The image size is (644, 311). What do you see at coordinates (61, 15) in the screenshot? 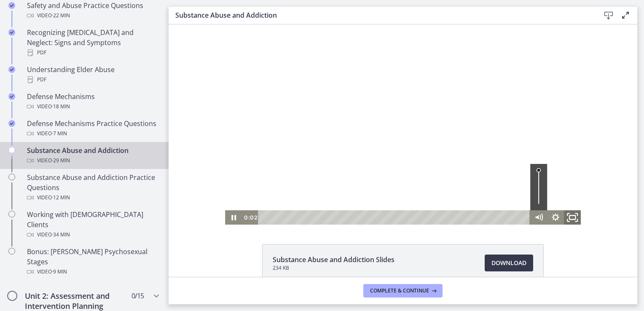
I see `span: · 22 min` at bounding box center [61, 15].